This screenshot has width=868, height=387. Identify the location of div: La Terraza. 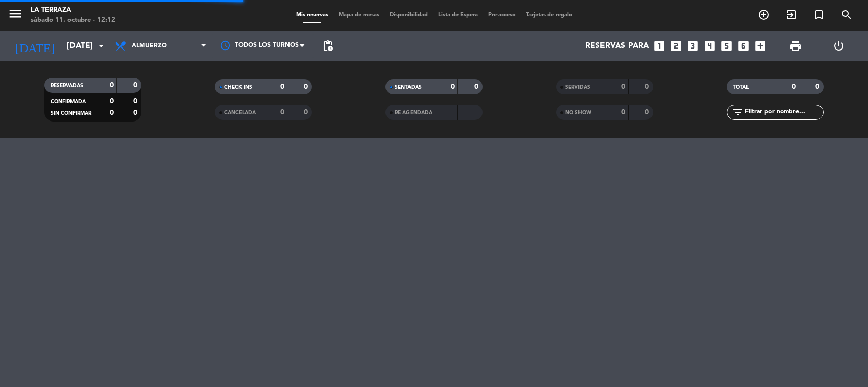
(73, 10).